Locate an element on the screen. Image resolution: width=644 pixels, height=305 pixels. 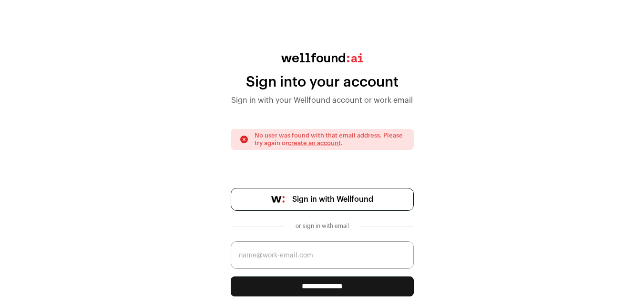
p: No user was found with that email address. Please try again or . is located at coordinates (329, 139).